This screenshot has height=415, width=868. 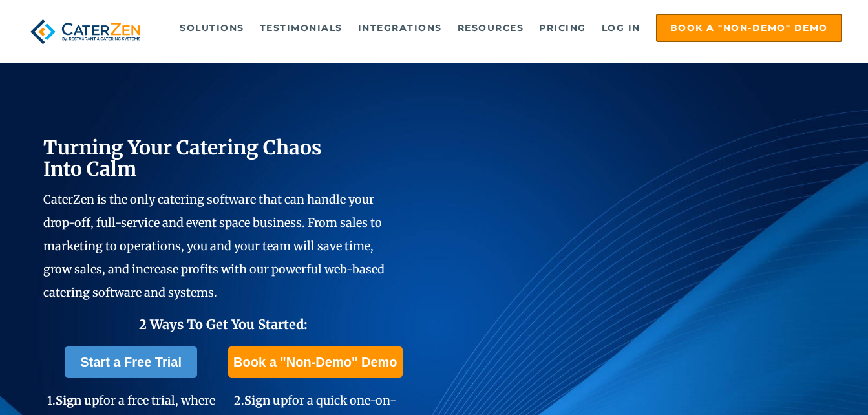 What do you see at coordinates (400, 28) in the screenshot?
I see `a: Integrations` at bounding box center [400, 28].